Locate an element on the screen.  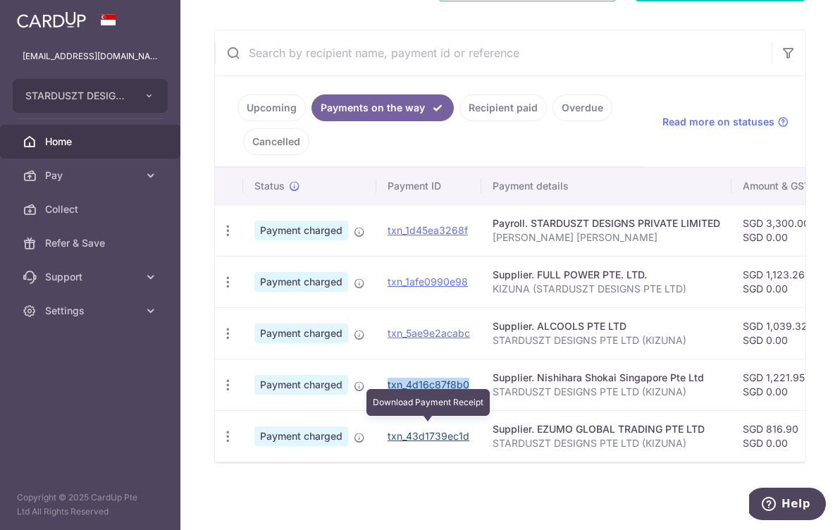
span: Amount & GST is located at coordinates (777, 186).